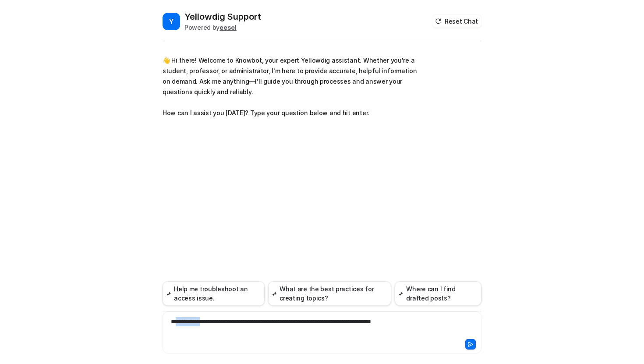  I want to click on b: eesel, so click(228, 27).